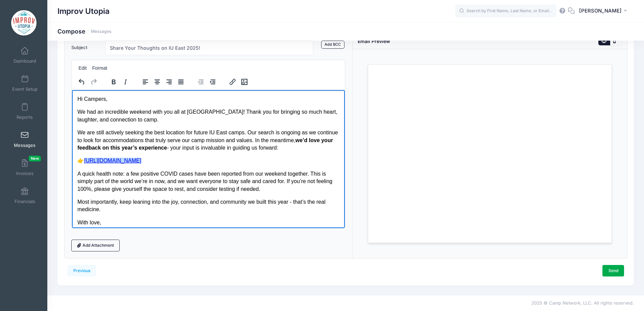  What do you see at coordinates (133, 54) in the screenshot?
I see `strong: we’d love your feedback on this year’s experience` at bounding box center [133, 54].